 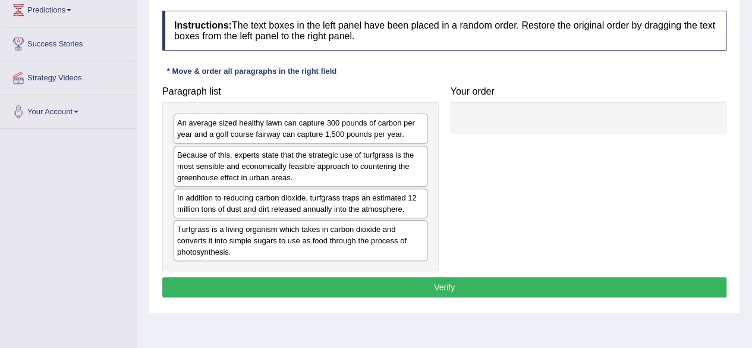 I want to click on button: Verify, so click(x=444, y=287).